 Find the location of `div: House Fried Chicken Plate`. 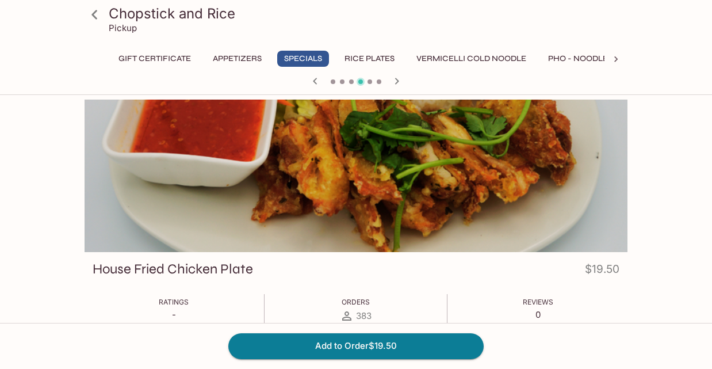

div: House Fried Chicken Plate is located at coordinates (356, 175).